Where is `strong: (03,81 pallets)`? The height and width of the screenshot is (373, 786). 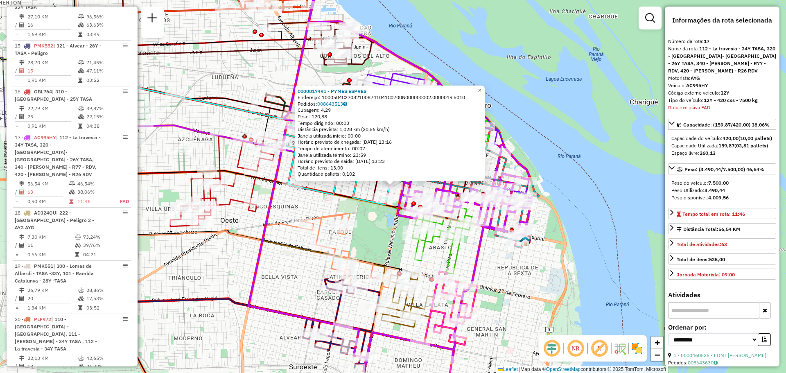 strong: (03,81 pallets) is located at coordinates (751, 145).